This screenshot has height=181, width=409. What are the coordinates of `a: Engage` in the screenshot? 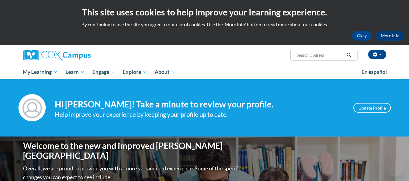 It's located at (103, 72).